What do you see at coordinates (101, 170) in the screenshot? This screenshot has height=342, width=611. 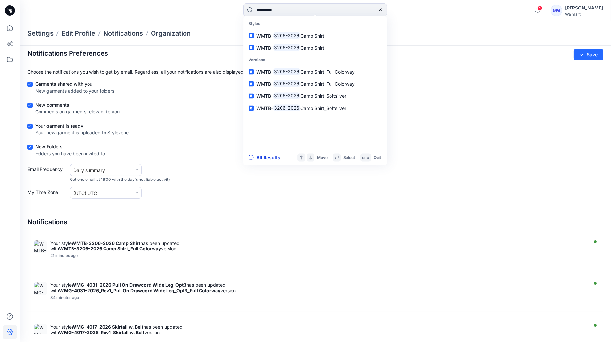 I see `div: Daily summary` at bounding box center [101, 170].